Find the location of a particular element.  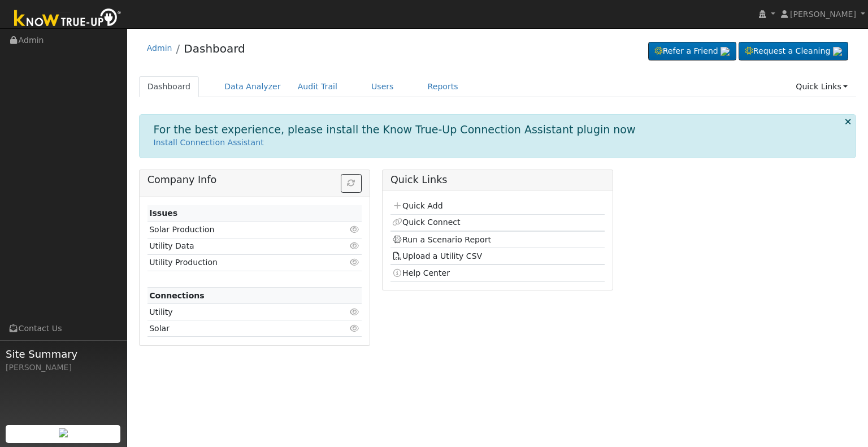

img: Know True-Up is located at coordinates (68, 18).